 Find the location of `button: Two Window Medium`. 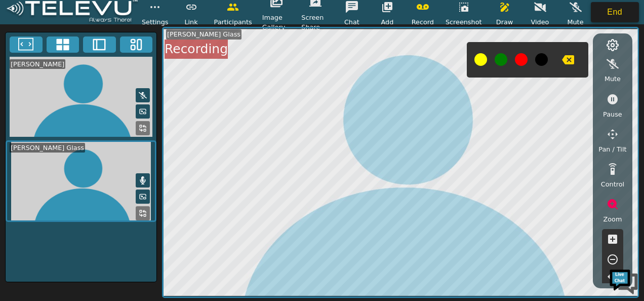

button: Two Window Medium is located at coordinates (99, 44).